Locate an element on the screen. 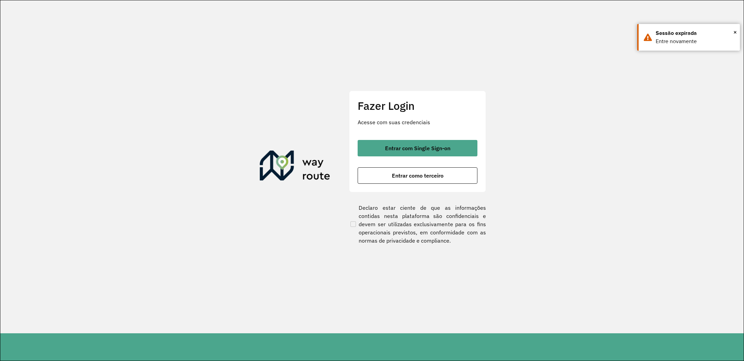  img: Roteirizador AmbevTech is located at coordinates (295, 167).